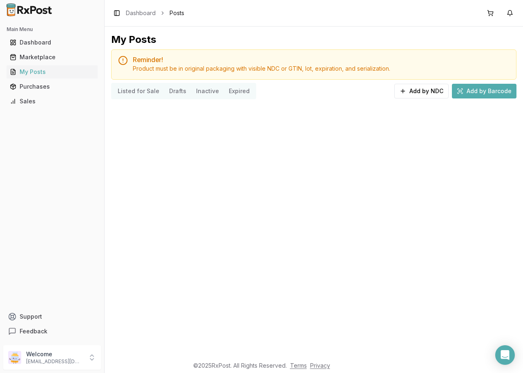 The height and width of the screenshot is (373, 523). What do you see at coordinates (54, 354) in the screenshot?
I see `p: Welcome` at bounding box center [54, 354].